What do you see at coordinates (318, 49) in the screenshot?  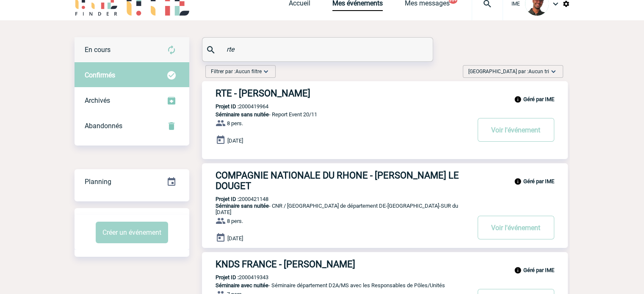 I see `input: Rechercher un événement par son nom` at bounding box center [318, 49].